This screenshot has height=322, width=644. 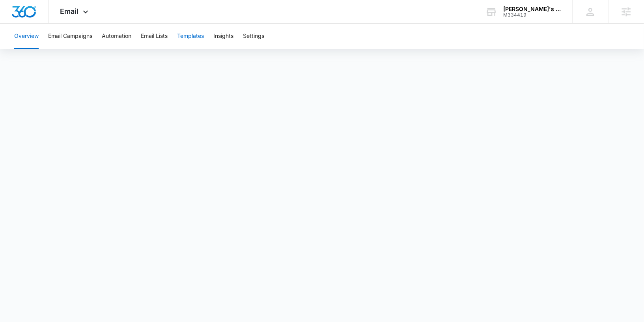 I want to click on button: Settings, so click(x=254, y=36).